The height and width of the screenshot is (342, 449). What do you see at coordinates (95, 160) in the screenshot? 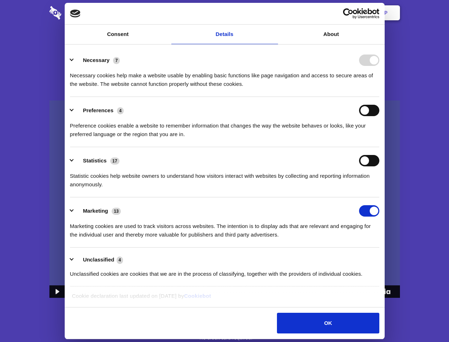
I see `label: Statistics` at bounding box center [95, 160].